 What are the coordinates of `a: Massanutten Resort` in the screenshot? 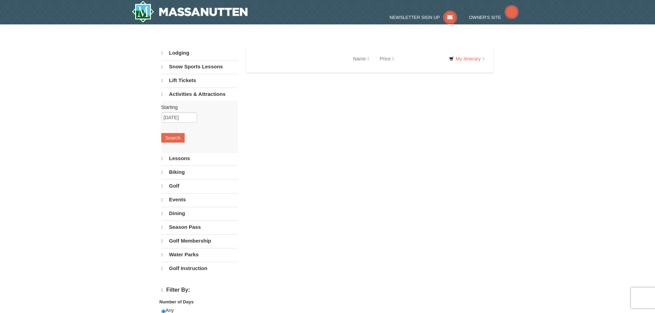 It's located at (190, 12).